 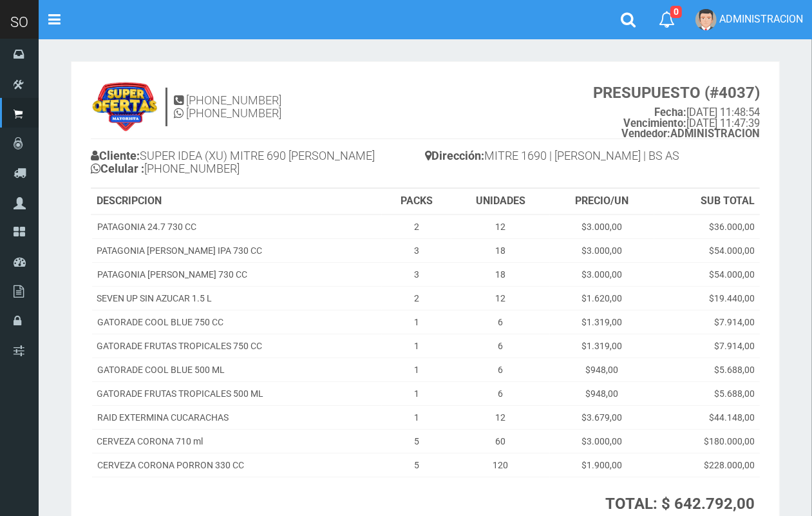 What do you see at coordinates (707, 441) in the screenshot?
I see `td: $180.000,00` at bounding box center [707, 441].